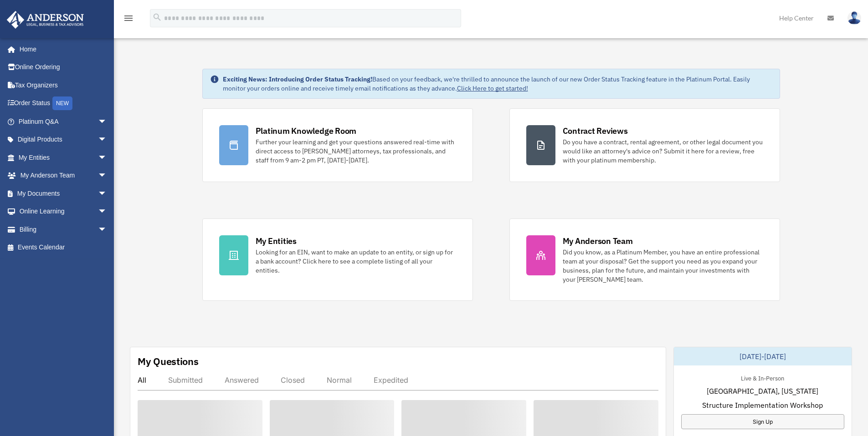 The height and width of the screenshot is (436, 868). What do you see at coordinates (63, 212) in the screenshot?
I see `a: Online Learningarrow_drop_down` at bounding box center [63, 212].